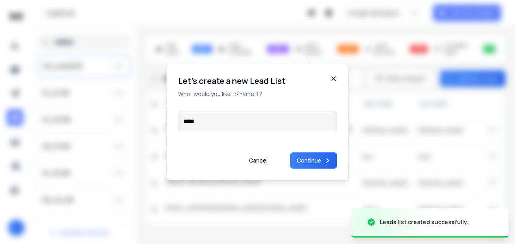 The width and height of the screenshot is (515, 244). Describe the element at coordinates (232, 81) in the screenshot. I see `h1: Let's create a new Lead List` at that location.